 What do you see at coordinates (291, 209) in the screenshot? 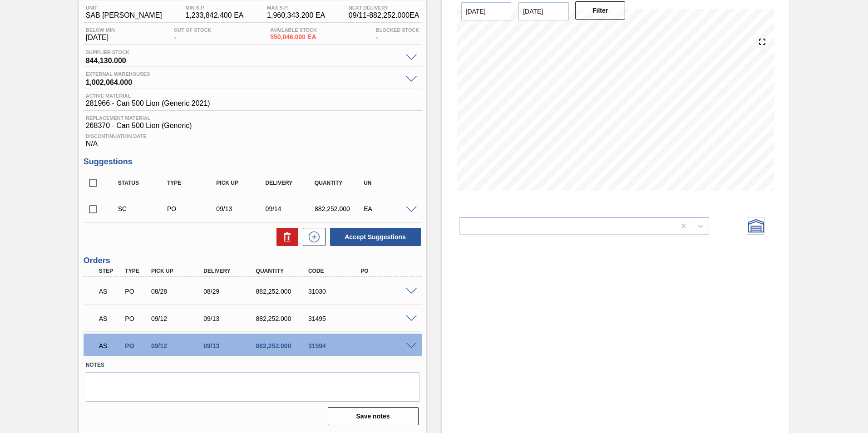
I see `div: 09/14/2025` at bounding box center [291, 209].